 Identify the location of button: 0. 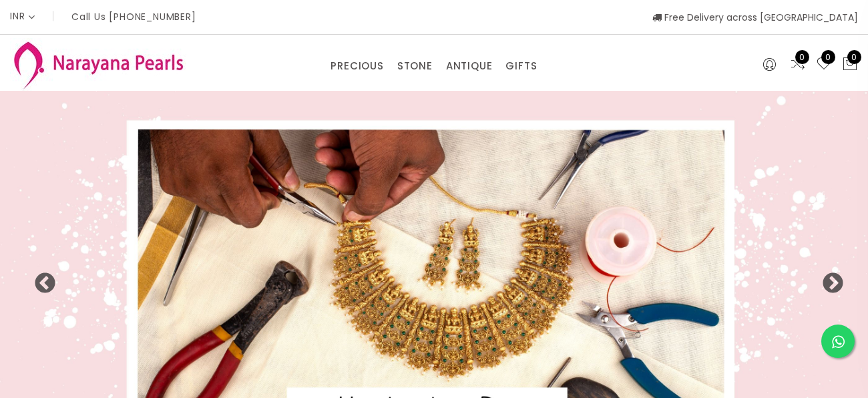
(850, 65).